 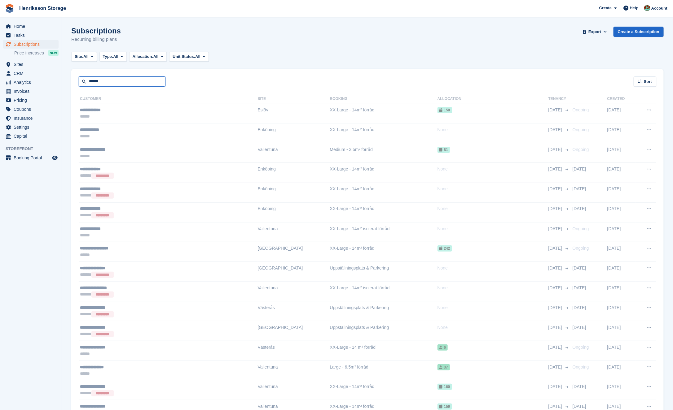 I want to click on span: Help, so click(x=634, y=8).